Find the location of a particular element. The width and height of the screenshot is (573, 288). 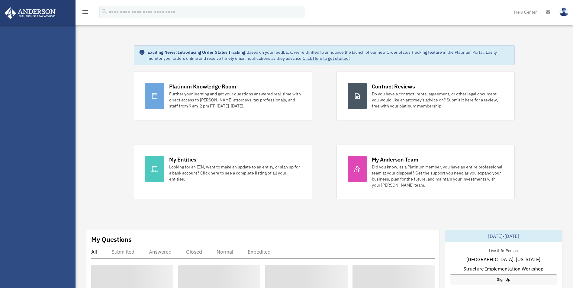

div: Live & In-Person is located at coordinates (503, 250).